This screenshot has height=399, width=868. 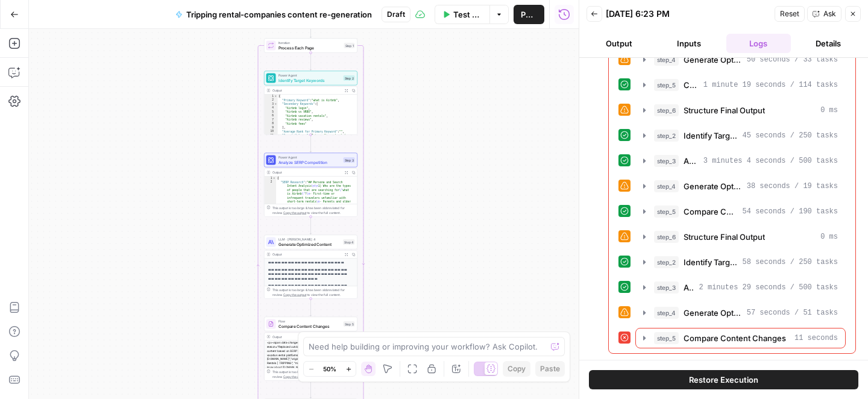 I want to click on g: Edge from step_2 to step_3, so click(x=310, y=143).